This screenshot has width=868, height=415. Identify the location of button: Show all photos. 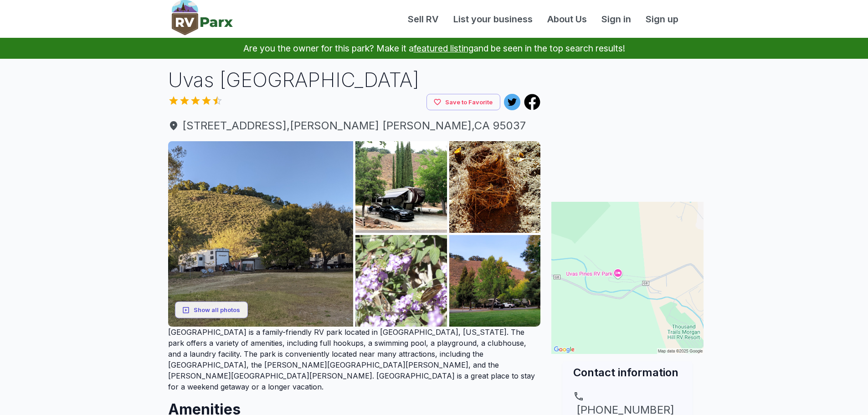
(211, 309).